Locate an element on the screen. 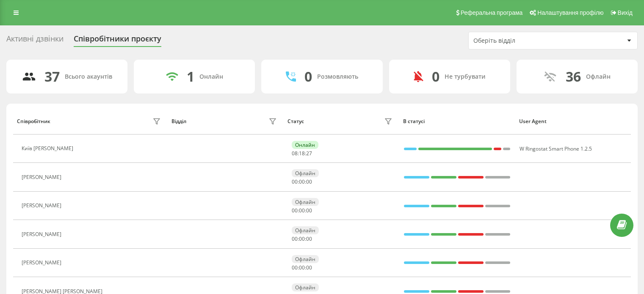 The width and height of the screenshot is (644, 294). span: Налаштування профілю is located at coordinates (570, 13).